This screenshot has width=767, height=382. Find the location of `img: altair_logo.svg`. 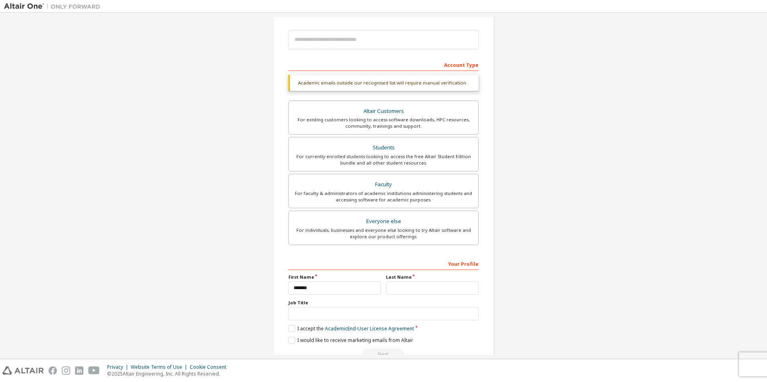

img: altair_logo.svg is located at coordinates (23, 371).